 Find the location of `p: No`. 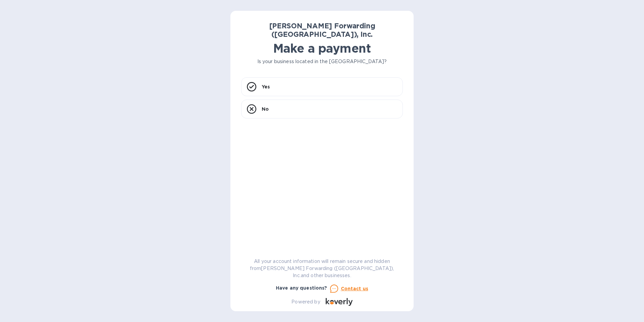

p: No is located at coordinates (265, 109).